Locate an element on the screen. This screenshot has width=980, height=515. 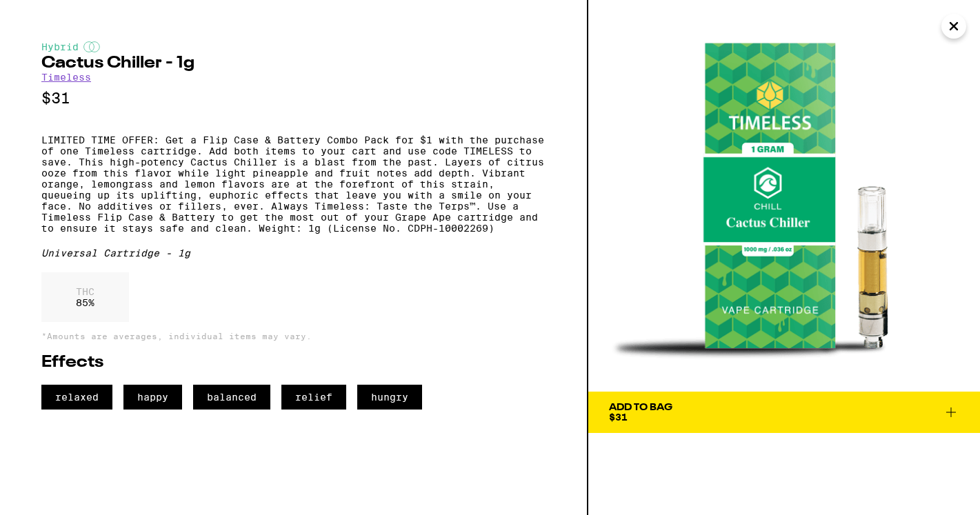
span: relief is located at coordinates (314, 398).